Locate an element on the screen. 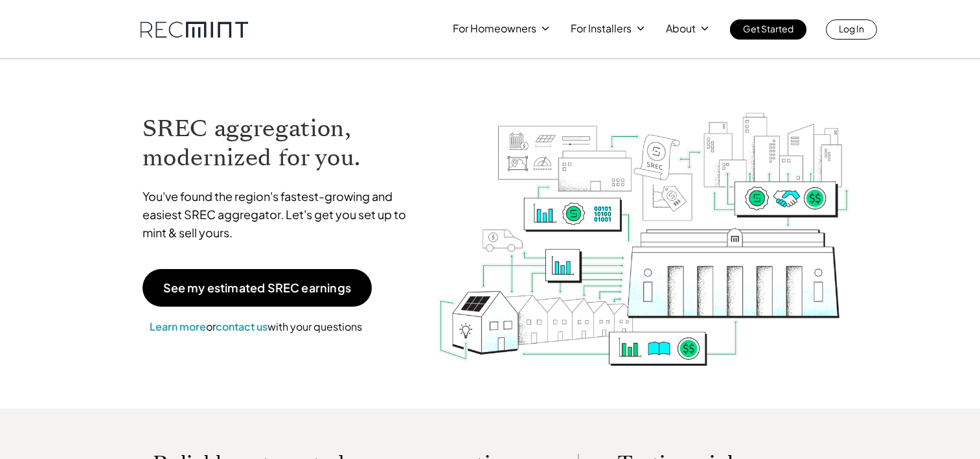  p: You've found the region's fastest-growing and easiest SREC aggregator. Let's get you set up to mi... is located at coordinates (281, 215).